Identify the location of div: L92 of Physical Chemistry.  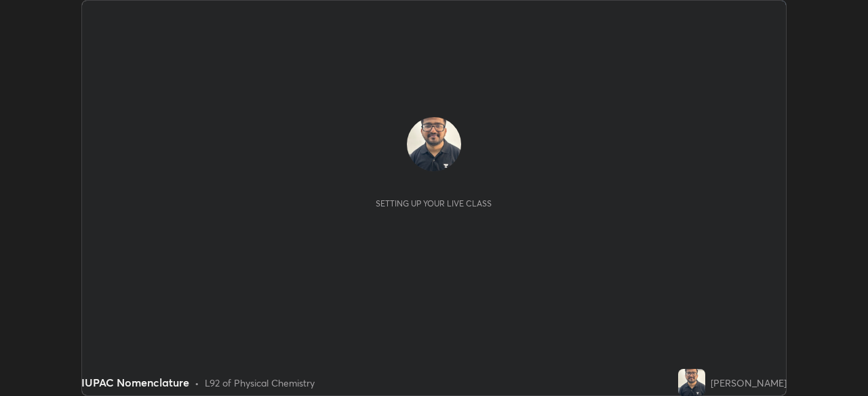
(260, 383).